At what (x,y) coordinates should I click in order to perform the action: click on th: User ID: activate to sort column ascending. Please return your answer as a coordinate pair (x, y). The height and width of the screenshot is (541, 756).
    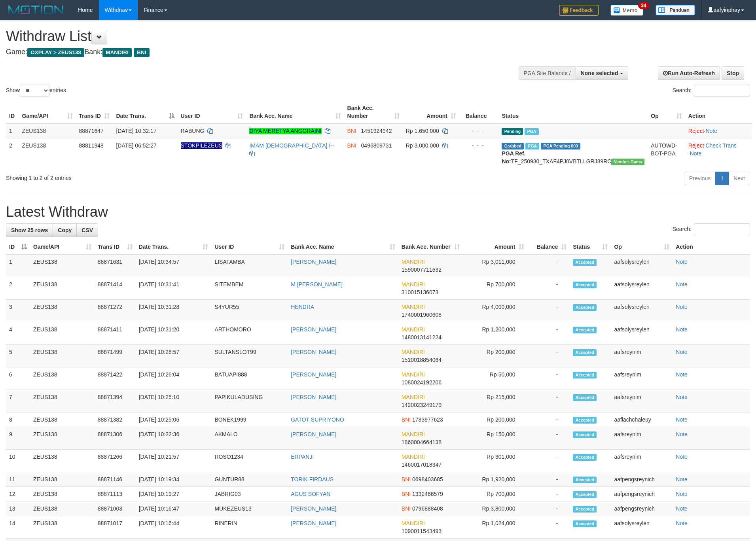
    Looking at the image, I should click on (212, 112).